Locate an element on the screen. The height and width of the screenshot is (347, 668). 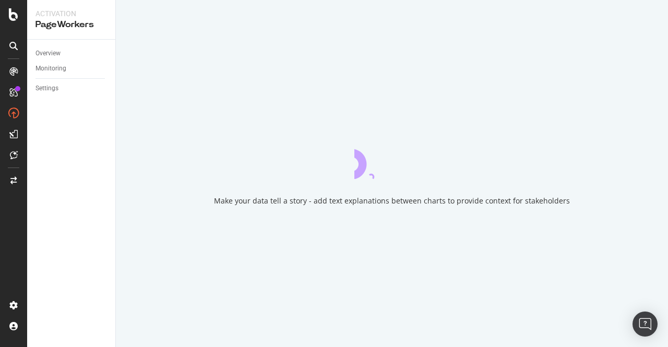
div: animation is located at coordinates (392, 160).